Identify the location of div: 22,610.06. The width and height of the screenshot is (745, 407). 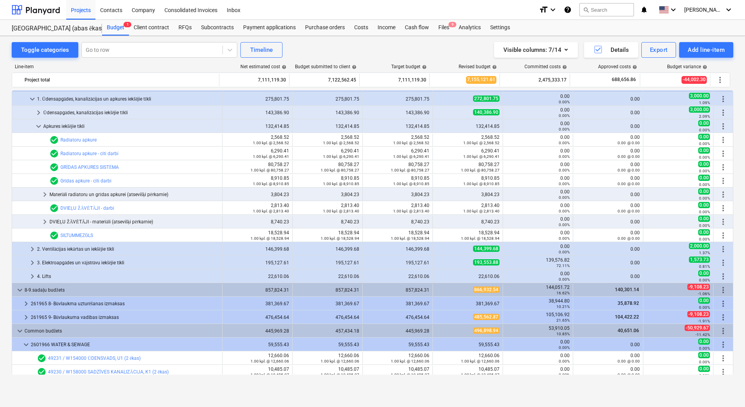
(327, 276).